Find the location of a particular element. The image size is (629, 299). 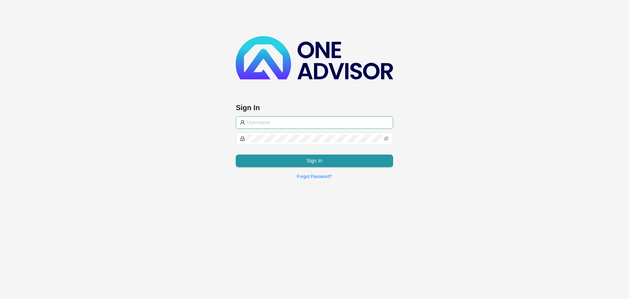

input: Username is located at coordinates (318, 122).